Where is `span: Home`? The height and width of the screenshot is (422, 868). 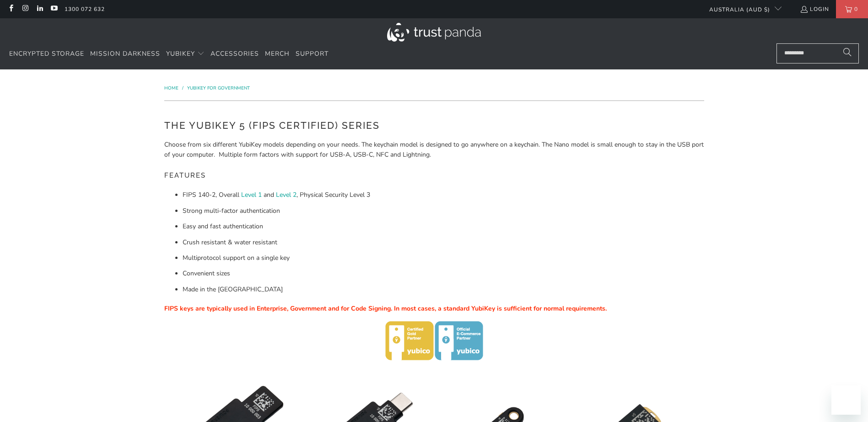
span: Home is located at coordinates (171, 88).